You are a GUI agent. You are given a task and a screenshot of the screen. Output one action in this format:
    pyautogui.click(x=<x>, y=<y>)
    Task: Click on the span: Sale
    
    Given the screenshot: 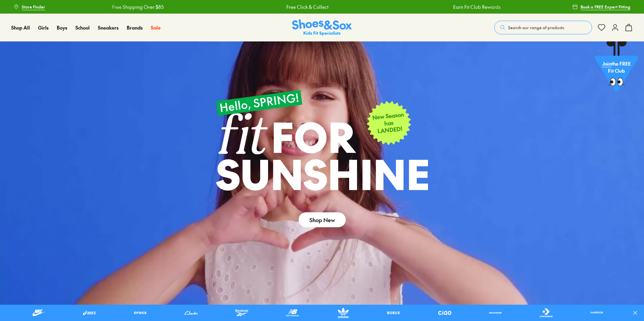 What is the action you would take?
    pyautogui.click(x=156, y=28)
    